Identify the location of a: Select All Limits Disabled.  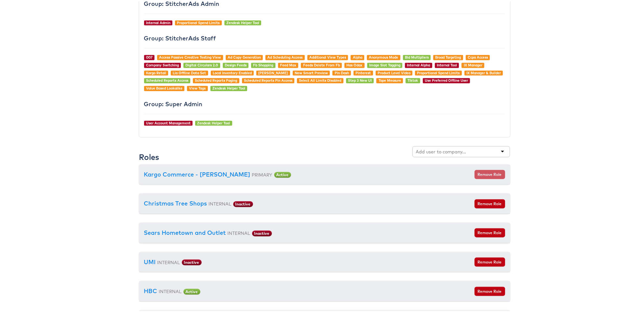
(320, 79).